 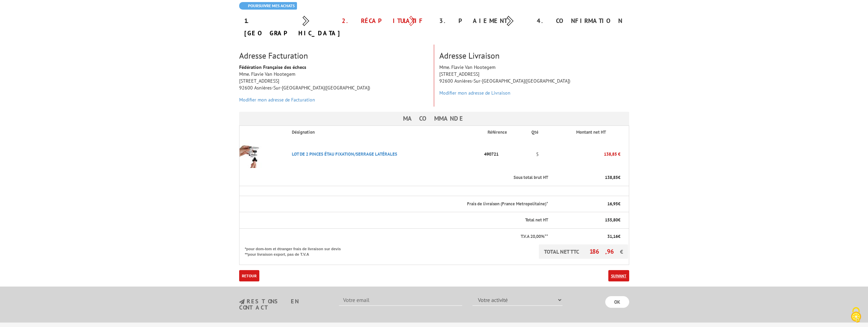 I want to click on img: LOT DE 2 PINCES ÉTAU FIXATION/SERRAGE LATéRALES, so click(x=253, y=154).